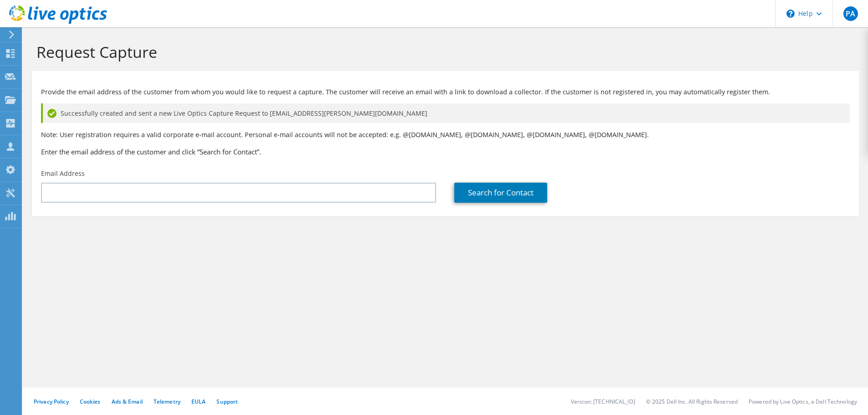 The height and width of the screenshot is (415, 868). Describe the element at coordinates (90, 401) in the screenshot. I see `a: Cookies` at that location.